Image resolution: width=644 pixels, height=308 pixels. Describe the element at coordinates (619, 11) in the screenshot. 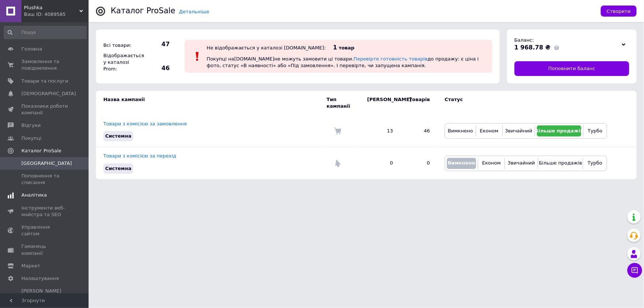

I see `span: Створити` at that location.